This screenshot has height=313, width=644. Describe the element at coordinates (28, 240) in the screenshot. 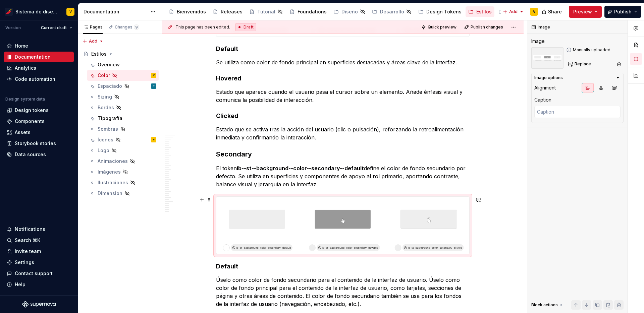

I see `div: Search ⌘K` at that location.